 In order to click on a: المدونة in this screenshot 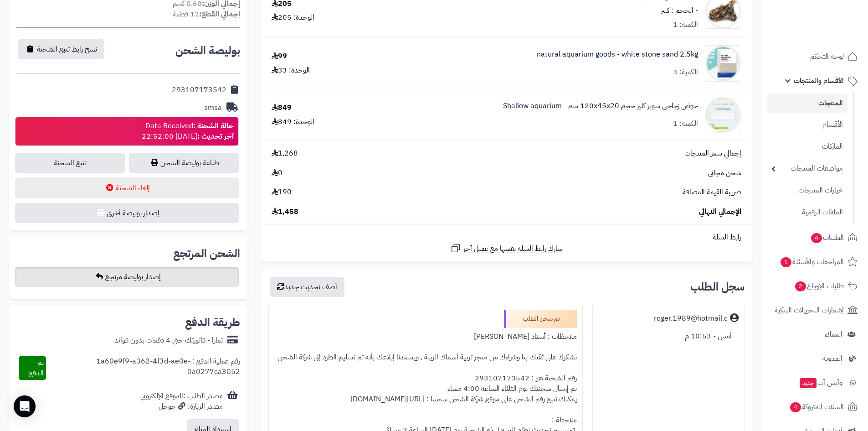, I will do `click(815, 359)`.